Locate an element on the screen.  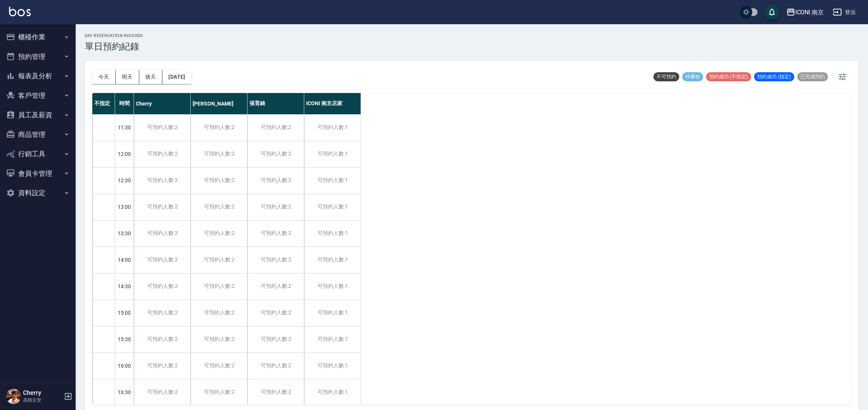
div: ICONI 南京 is located at coordinates (810, 12).